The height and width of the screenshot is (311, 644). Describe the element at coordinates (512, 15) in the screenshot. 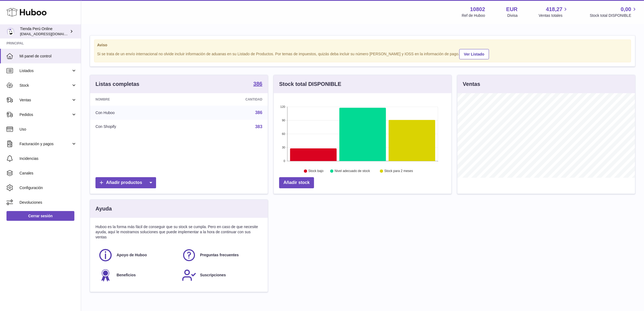

I see `div: Divisa` at that location.